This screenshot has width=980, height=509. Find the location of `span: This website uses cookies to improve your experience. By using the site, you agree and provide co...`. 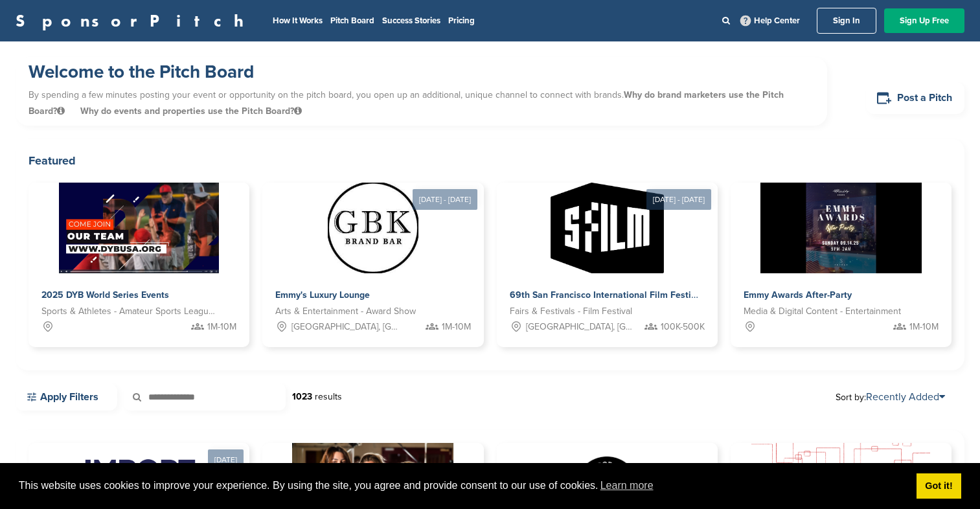

span: This website uses cookies to improve your experience. By using the site, you agree and provide co... is located at coordinates (462, 486).